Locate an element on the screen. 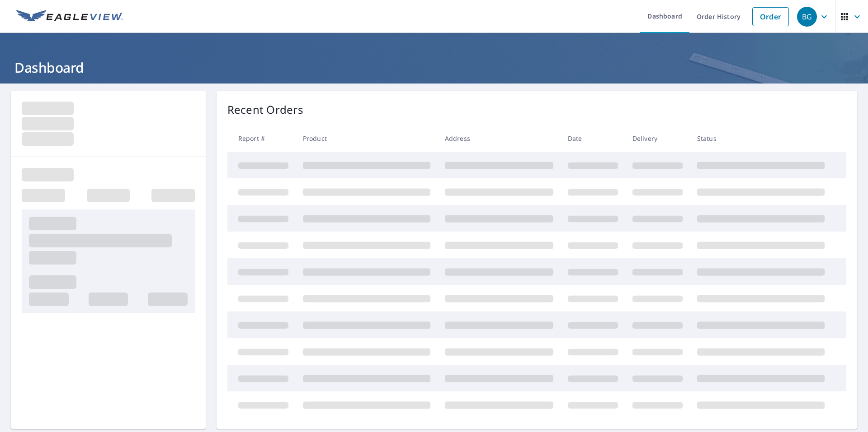  h1: Dashboard is located at coordinates (434, 67).